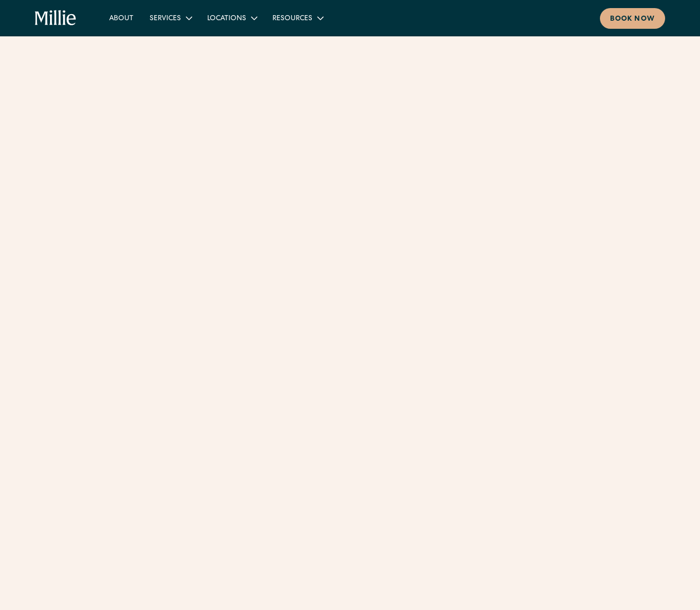  Describe the element at coordinates (56, 18) in the screenshot. I see `a: home` at that location.